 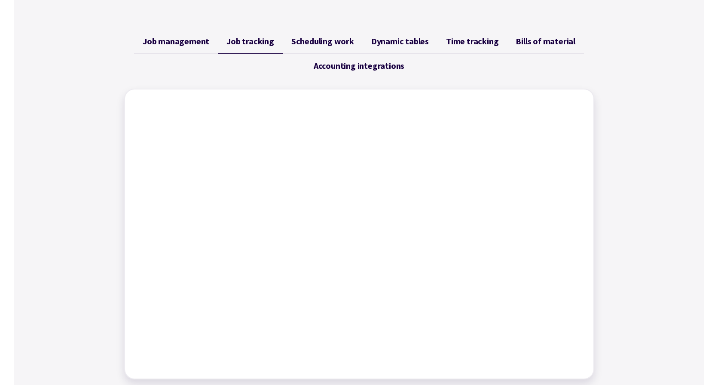 I want to click on span: Dynamic tables, so click(x=400, y=41).